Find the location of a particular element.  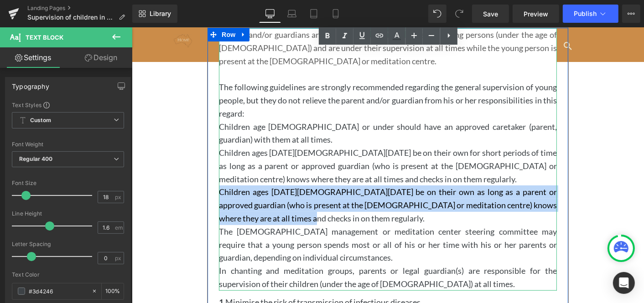

div: Font Weight is located at coordinates (68, 145).